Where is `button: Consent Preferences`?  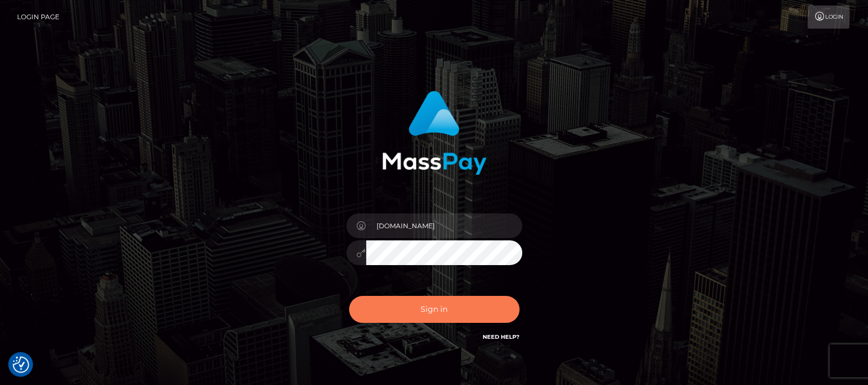 button: Consent Preferences is located at coordinates (21, 365).